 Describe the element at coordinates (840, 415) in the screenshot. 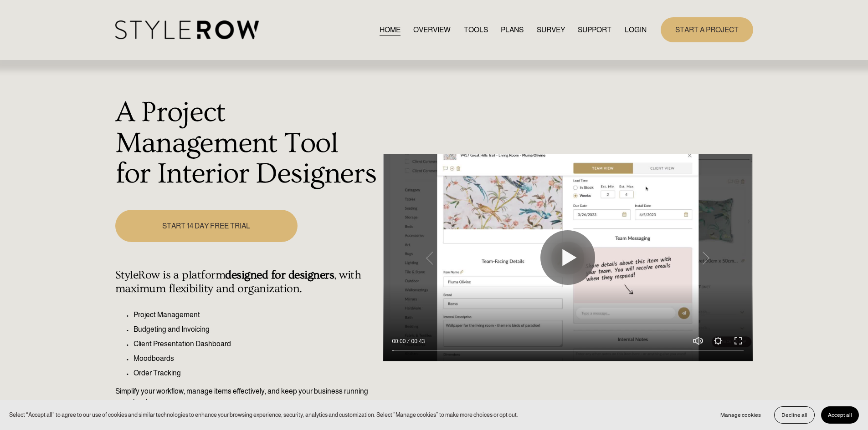

I see `button: Accept all` at that location.